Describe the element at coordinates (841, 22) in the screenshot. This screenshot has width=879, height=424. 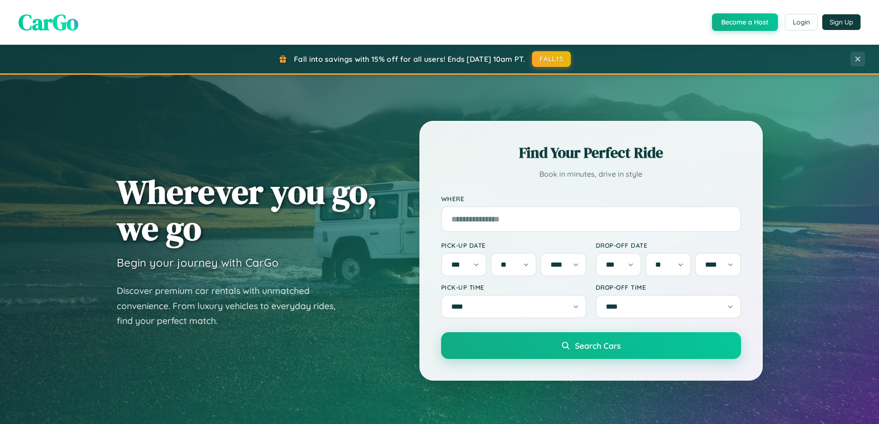
I see `button: Sign Up` at that location.